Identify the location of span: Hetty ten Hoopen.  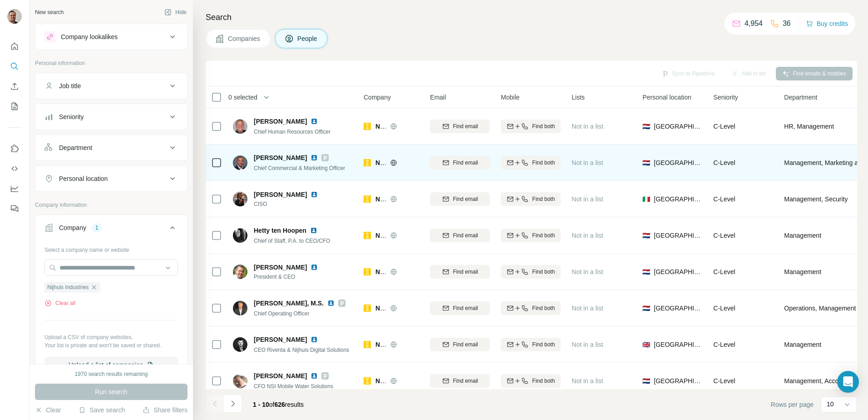
(280, 231).